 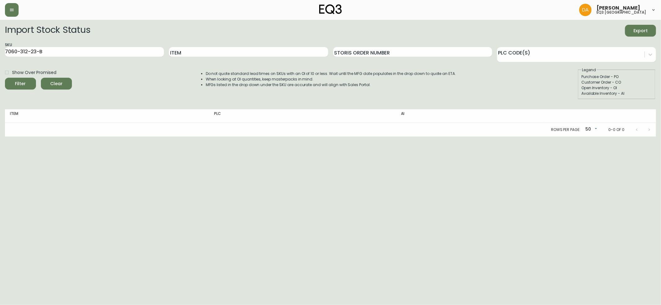 What do you see at coordinates (331, 79) in the screenshot?
I see `li: When looking at OI quantities, keep masterpacks in mind.` at bounding box center [331, 79].